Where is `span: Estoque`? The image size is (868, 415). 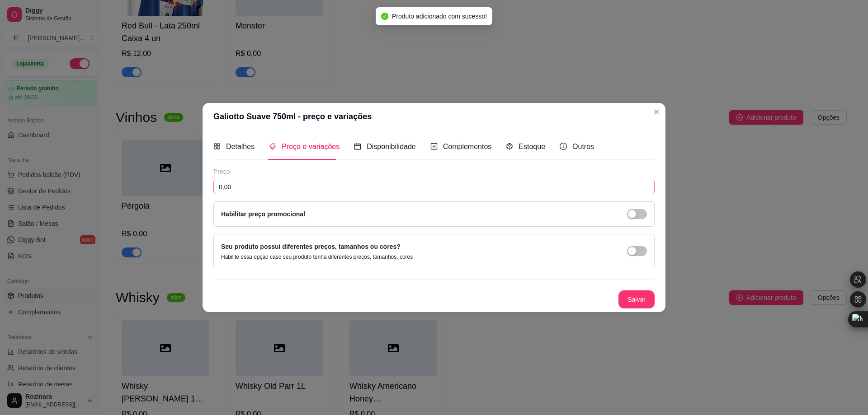
span: Estoque is located at coordinates (532, 146).